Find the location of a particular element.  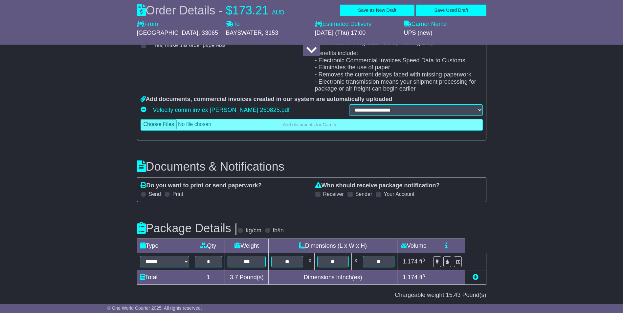

td: 1 is located at coordinates (208, 278).